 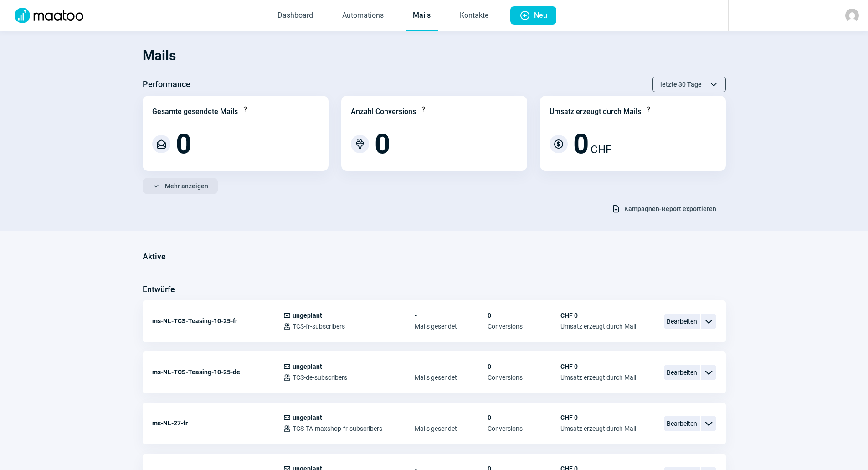 I want to click on a: Kontakte, so click(x=474, y=16).